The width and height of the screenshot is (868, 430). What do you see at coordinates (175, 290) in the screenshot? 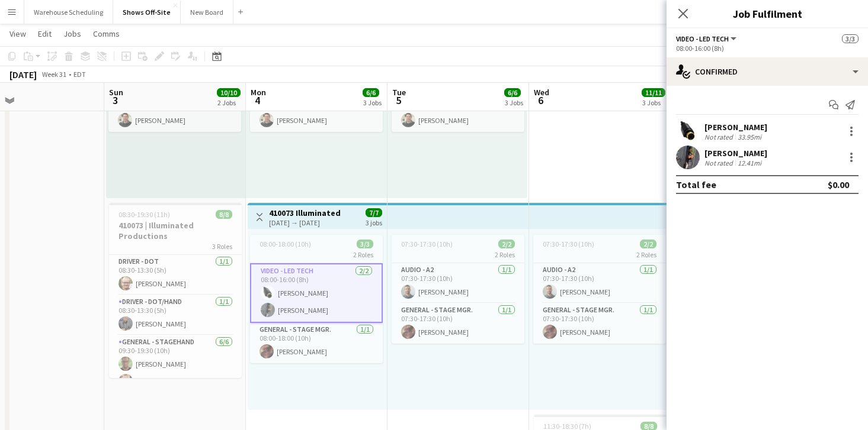
I see `app-job-card: 08:30-19:30 (11h)8/8410073 | Illuminated Productions3 RolesDriver - DOT1/108:30-13:30 (5h)[PERSON...` at bounding box center [175, 290].